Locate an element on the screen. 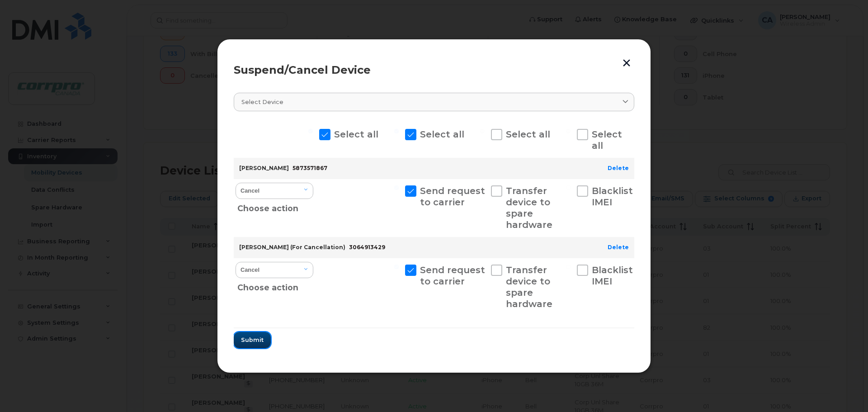 Image resolution: width=868 pixels, height=412 pixels. span: 3064913429 is located at coordinates (367, 247).